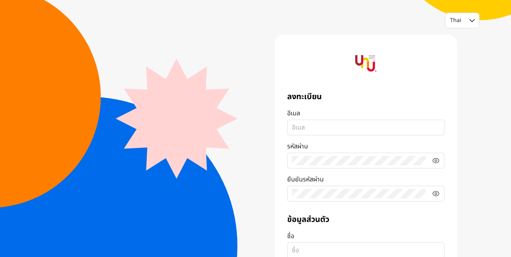 This screenshot has width=511, height=257. What do you see at coordinates (366, 63) in the screenshot?
I see `img: yournextu-logo-vertical-compact-v2.png` at bounding box center [366, 63].